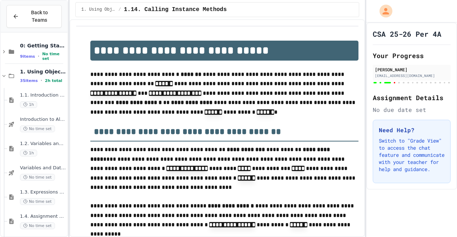 Image resolution: width=457 pixels, height=237 pixels. What do you see at coordinates (43, 144) in the screenshot?
I see `span: 1.2. Variables and Data Types` at bounding box center [43, 144].